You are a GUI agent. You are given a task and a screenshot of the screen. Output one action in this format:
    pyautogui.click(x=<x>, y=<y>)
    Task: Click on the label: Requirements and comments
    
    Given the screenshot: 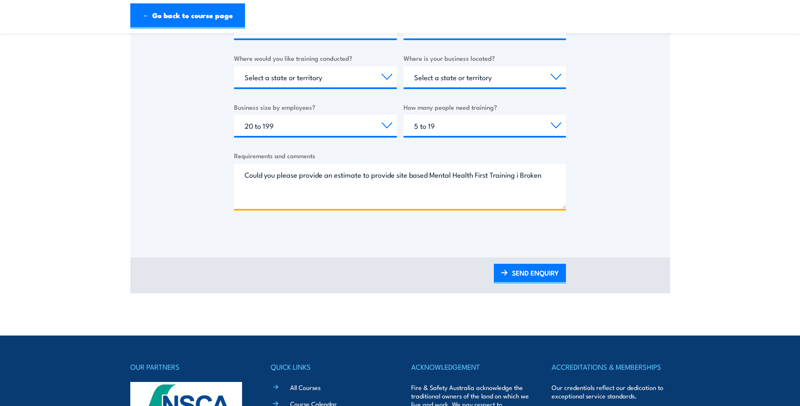 What is the action you would take?
    pyautogui.click(x=400, y=155)
    